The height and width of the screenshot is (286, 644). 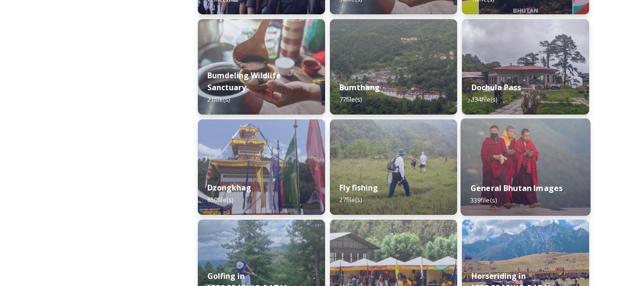 I want to click on strong: Dzongkhag, so click(x=229, y=187).